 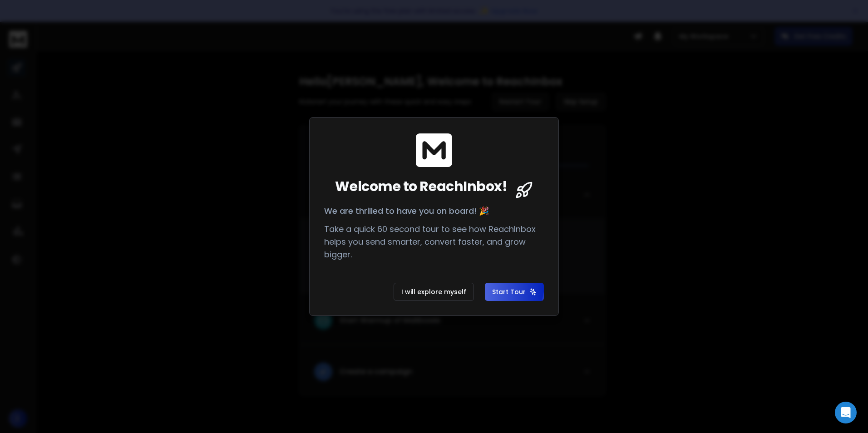 I want to click on p: Take a quick 60 second tour to see how ReachInbox helps you send smarter, convert faster, and gro..., so click(x=434, y=242).